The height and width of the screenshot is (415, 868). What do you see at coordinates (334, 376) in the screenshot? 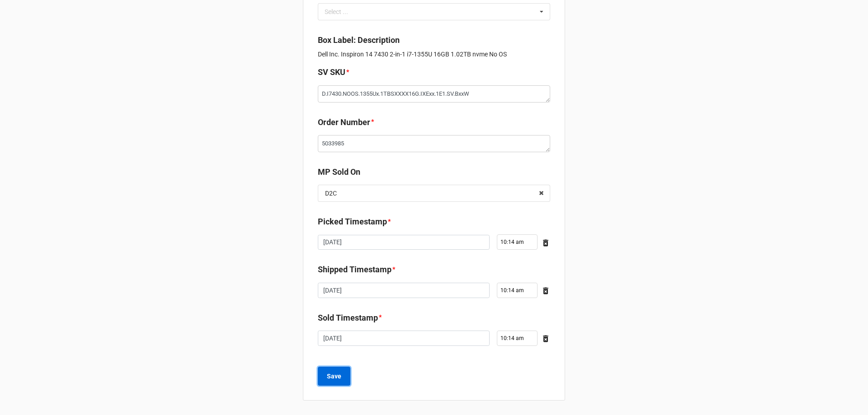
I see `b: Save` at bounding box center [334, 376].